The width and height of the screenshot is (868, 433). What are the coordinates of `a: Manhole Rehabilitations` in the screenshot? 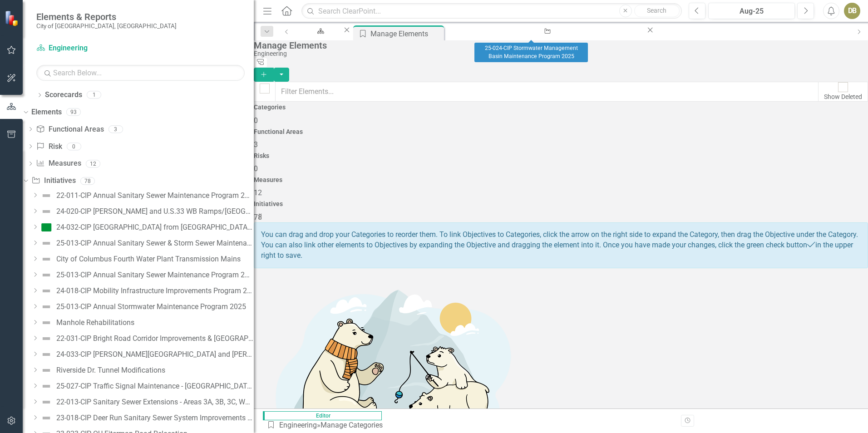 It's located at (86, 323).